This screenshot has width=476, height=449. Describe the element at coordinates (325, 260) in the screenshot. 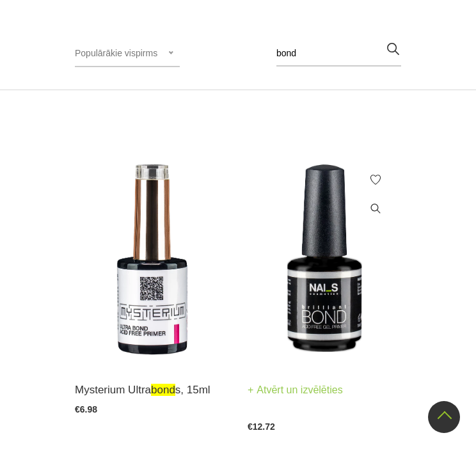

I see `img: Bezskābes saķeres kārta nagiem.Skābi nesaturošs līdzeklis, kas nodrošina lielisku dabīgā naga saķ...` at that location.